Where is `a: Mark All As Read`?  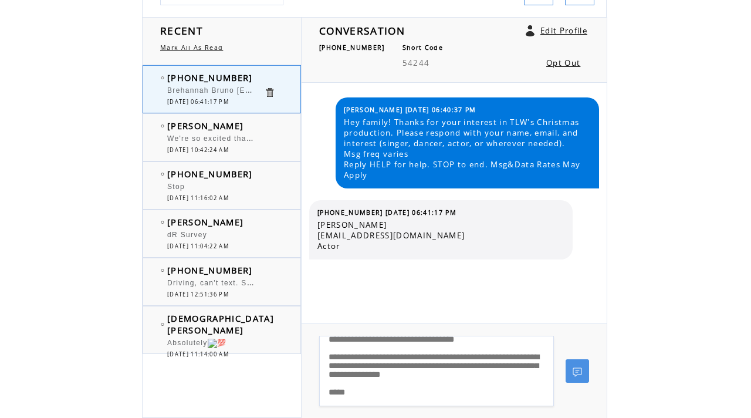 a: Mark All As Read is located at coordinates (191, 48).